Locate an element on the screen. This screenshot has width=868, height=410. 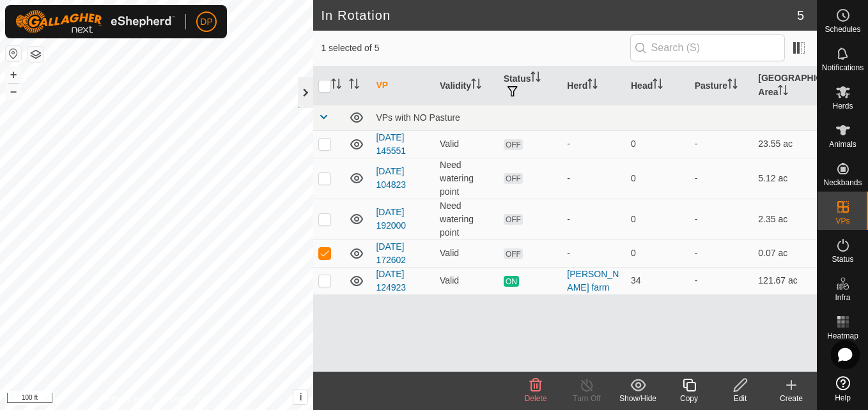
span: i is located at coordinates (300, 397).